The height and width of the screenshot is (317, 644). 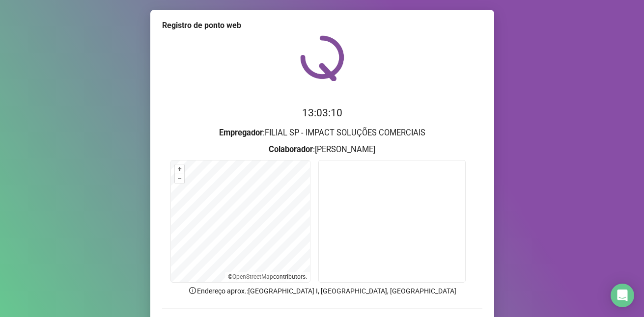 I want to click on strong: Colaborador, so click(x=291, y=150).